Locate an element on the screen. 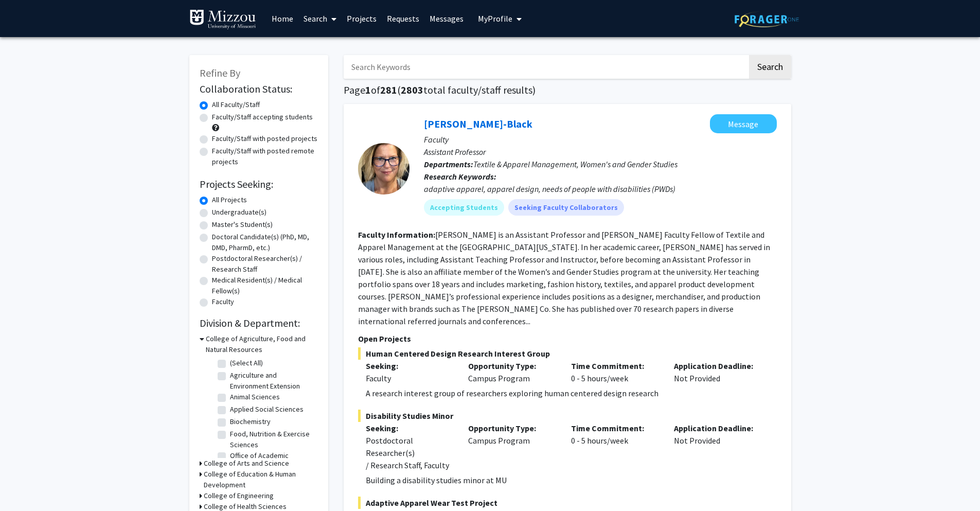  button: Search is located at coordinates (770, 67).